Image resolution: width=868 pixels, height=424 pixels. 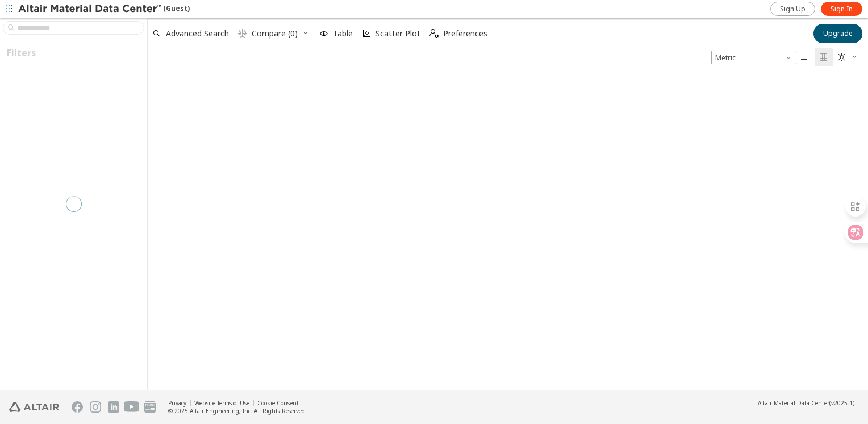 What do you see at coordinates (848, 57) in the screenshot?
I see `button: Theme` at bounding box center [848, 57].